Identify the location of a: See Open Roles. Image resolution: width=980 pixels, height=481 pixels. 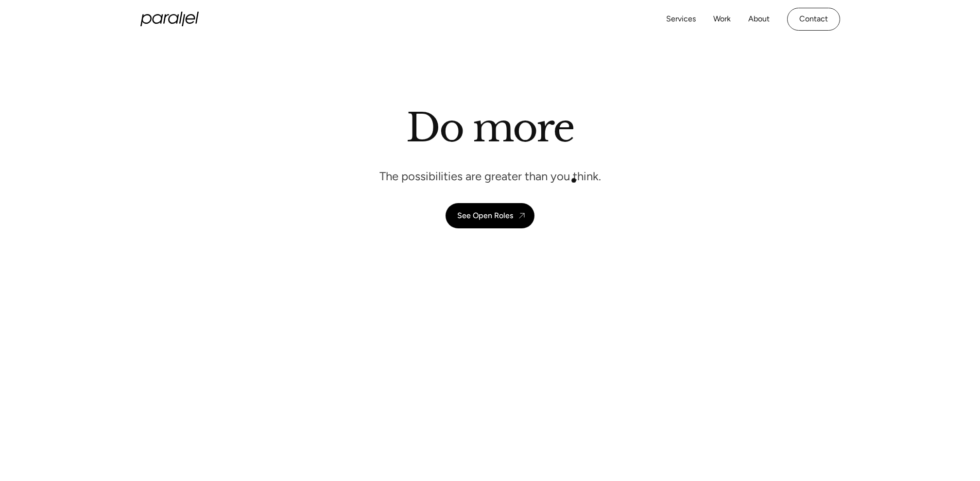
(489, 216).